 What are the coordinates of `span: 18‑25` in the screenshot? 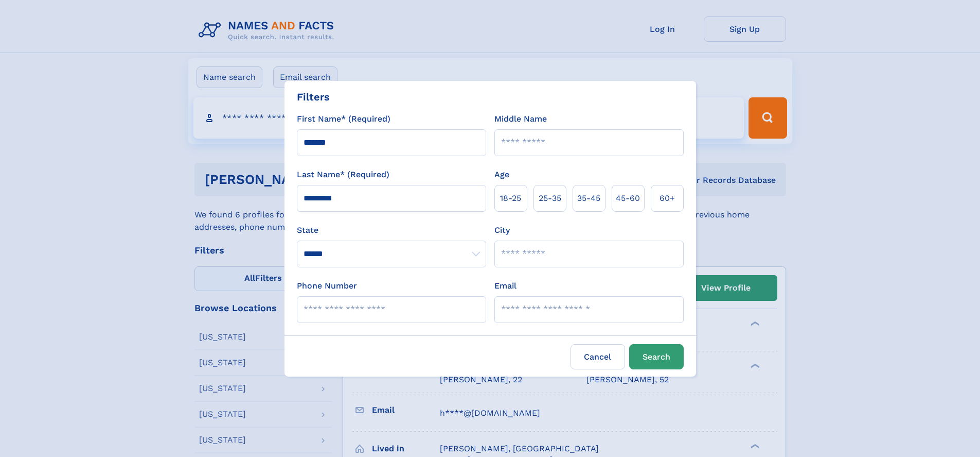 It's located at (511, 198).